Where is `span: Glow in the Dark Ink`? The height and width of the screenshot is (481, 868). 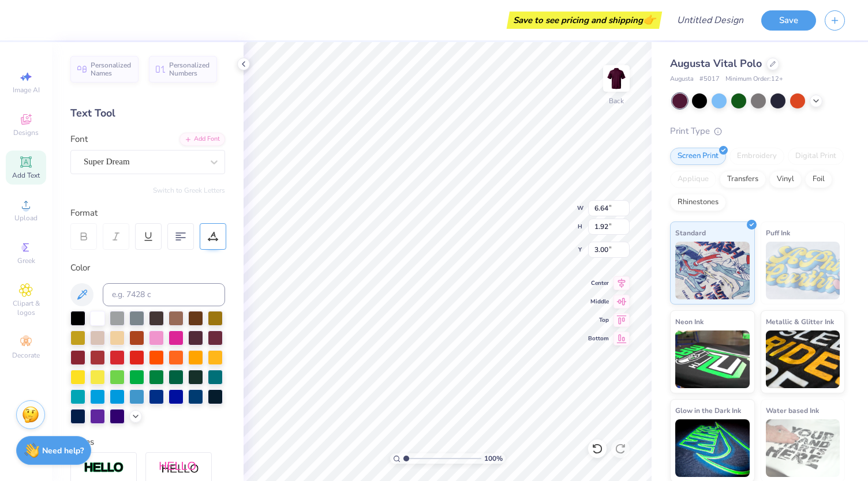
span: Glow in the Dark Ink is located at coordinates (708, 410).